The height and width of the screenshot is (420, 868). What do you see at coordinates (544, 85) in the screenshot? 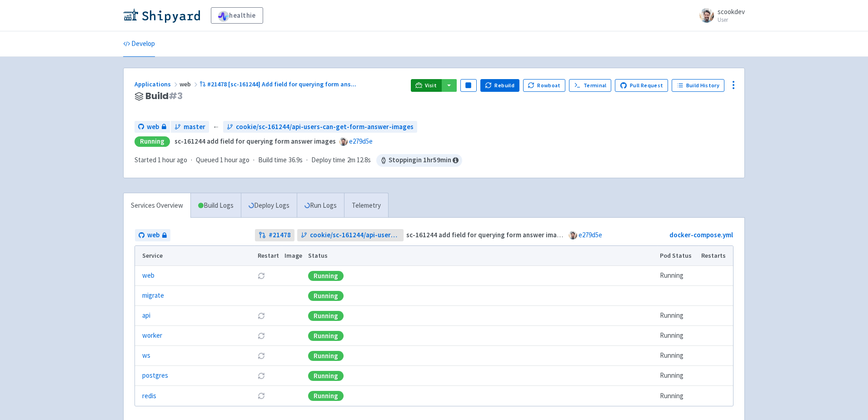
I see `button: Rowboat` at bounding box center [544, 85].